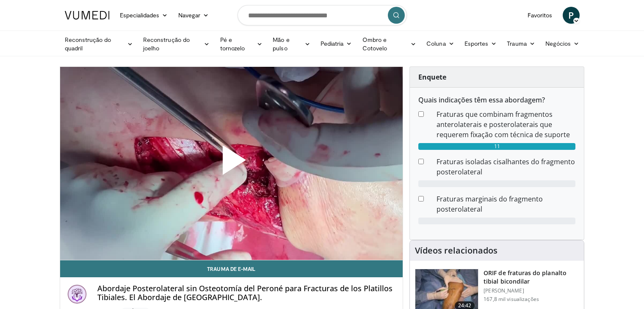 The image size is (644, 309). Describe the element at coordinates (517, 43) in the screenshot. I see `font: Trauma` at that location.